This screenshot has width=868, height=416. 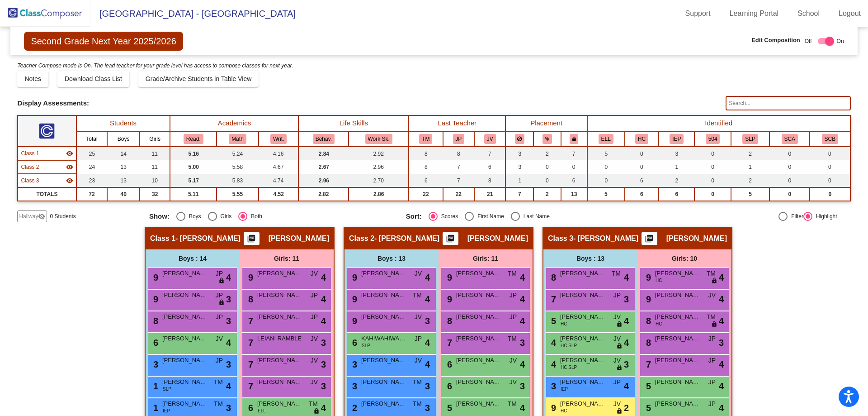 What do you see at coordinates (278, 194) in the screenshot?
I see `td: 4.52` at bounding box center [278, 194].